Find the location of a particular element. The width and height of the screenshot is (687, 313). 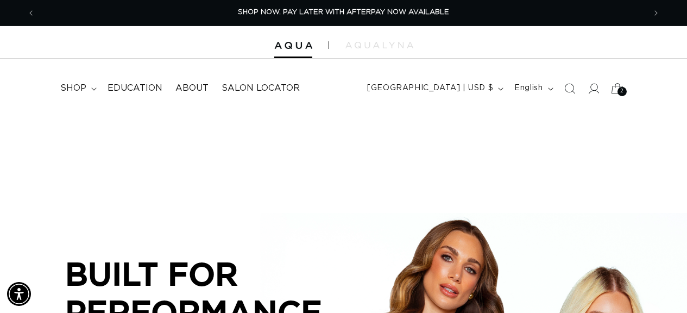

div: Accessibility Menu is located at coordinates (19, 294).